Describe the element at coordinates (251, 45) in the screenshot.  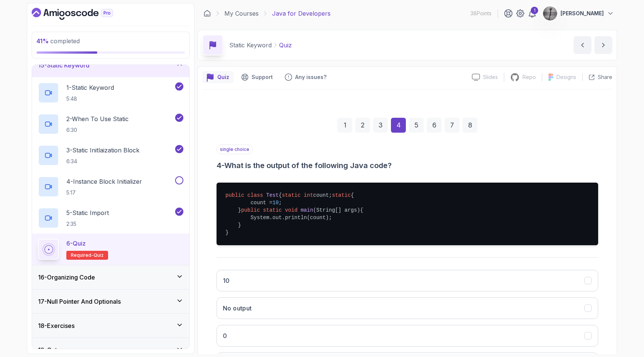
I see `p: Static Keyword` at that location.